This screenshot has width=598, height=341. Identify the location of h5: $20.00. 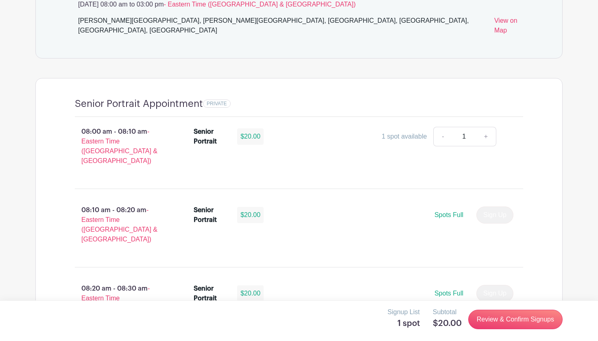
(447, 324).